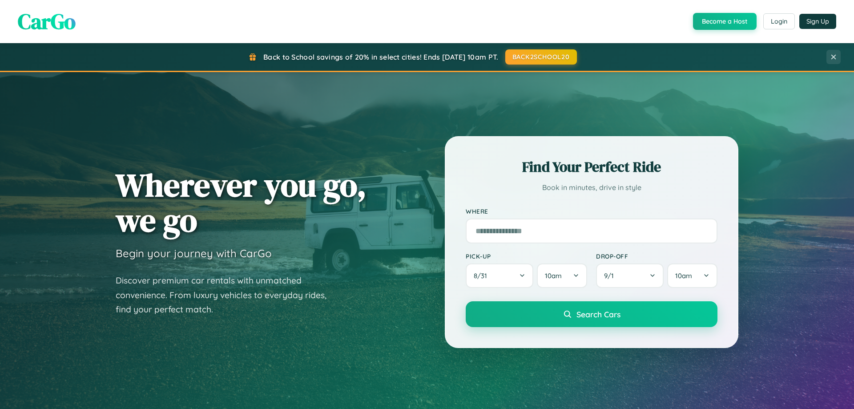 The image size is (854, 409). Describe the element at coordinates (193, 253) in the screenshot. I see `h3: Begin your journey with CarGo` at that location.